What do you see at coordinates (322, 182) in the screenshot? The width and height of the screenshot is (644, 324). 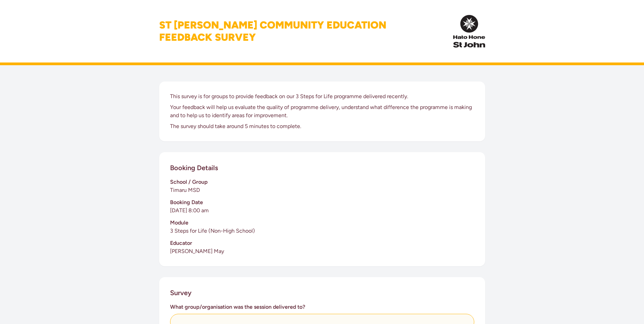 I see `h3: School / Group` at bounding box center [322, 182].